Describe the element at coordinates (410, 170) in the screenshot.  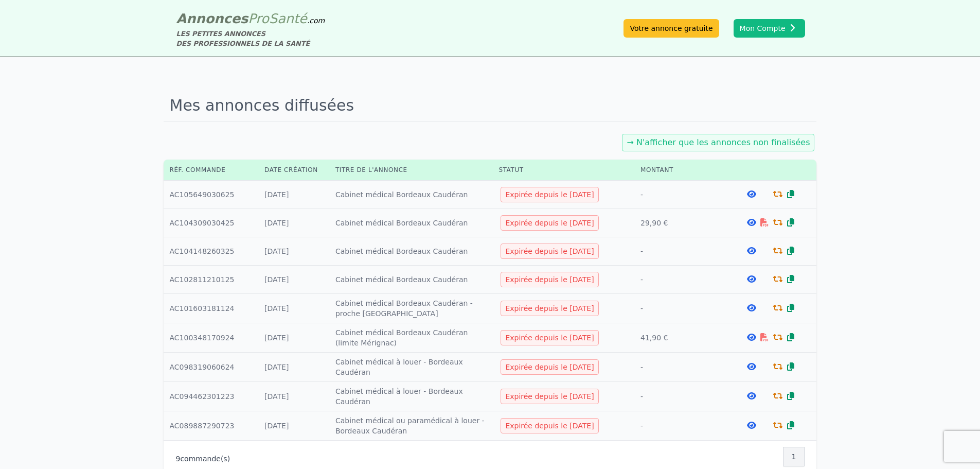
I see `th: Titre de l'annonce` at that location.